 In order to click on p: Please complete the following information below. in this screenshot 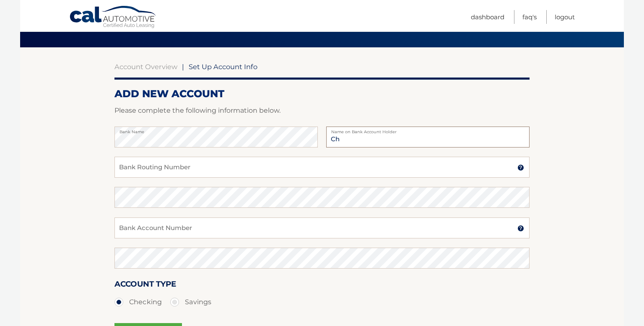, I will do `click(322, 111)`.